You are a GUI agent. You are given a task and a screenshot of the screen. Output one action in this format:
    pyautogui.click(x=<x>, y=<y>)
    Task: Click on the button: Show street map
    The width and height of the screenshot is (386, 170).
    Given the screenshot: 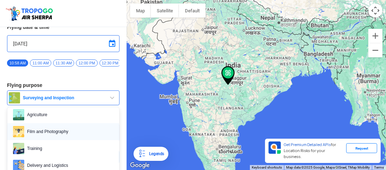 What is the action you would take?
    pyautogui.click(x=140, y=11)
    